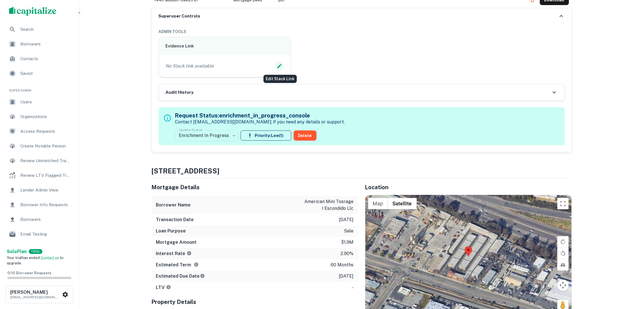 The image size is (644, 309). What do you see at coordinates (39, 88) in the screenshot?
I see `li: Super Admin` at bounding box center [39, 88].